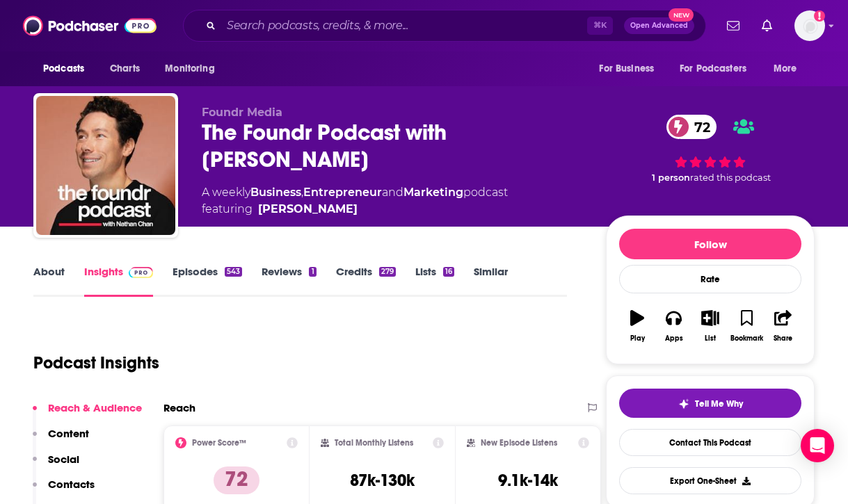  What do you see at coordinates (90, 26) in the screenshot?
I see `a: Podchaser - Follow, Share and Rate Podcasts` at bounding box center [90, 26].